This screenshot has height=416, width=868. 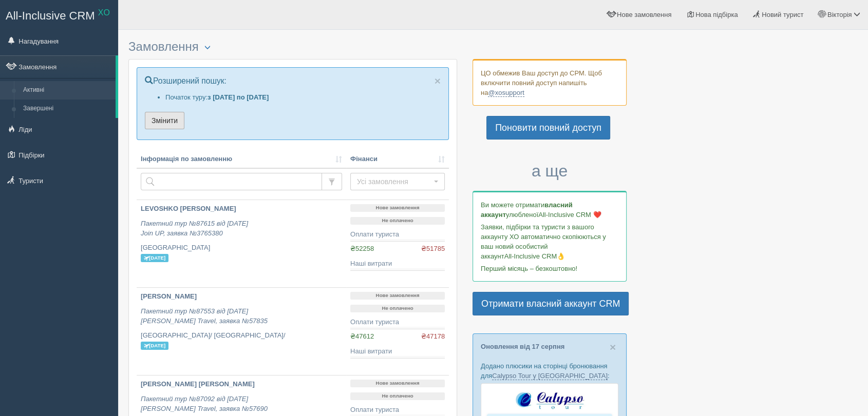 What do you see at coordinates (433, 337) in the screenshot?
I see `span: ₴47178` at bounding box center [433, 337].